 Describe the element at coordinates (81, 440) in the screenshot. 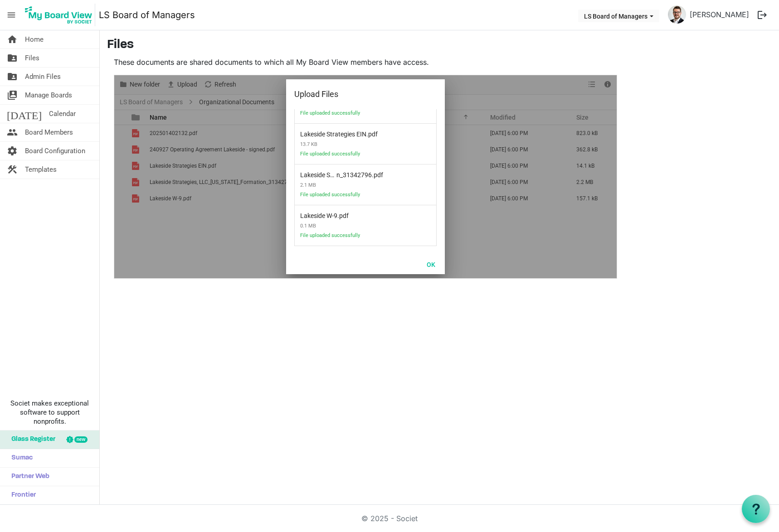

I see `div: new` at that location.